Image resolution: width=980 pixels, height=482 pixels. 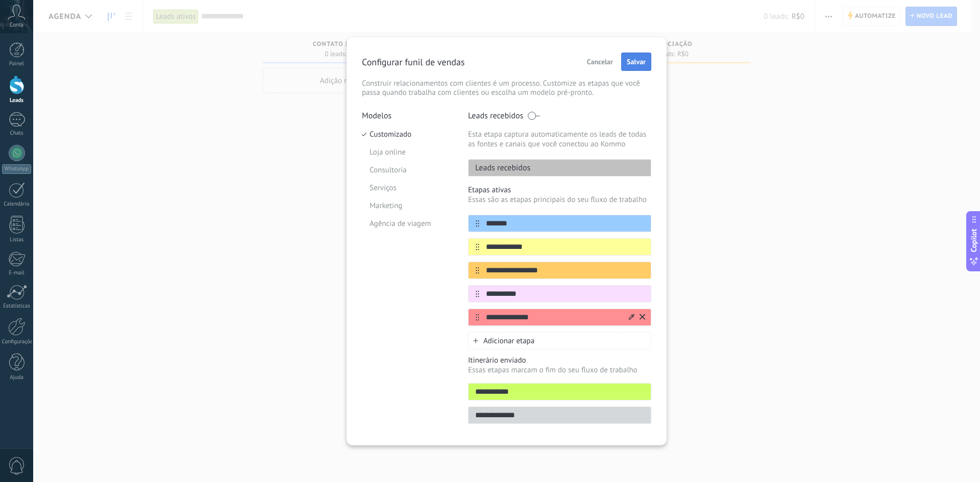 I want to click on p: Esta etapa captura automaticamente os leads de todas as fontes e canais que você conectou ao Kommo, so click(x=559, y=139).